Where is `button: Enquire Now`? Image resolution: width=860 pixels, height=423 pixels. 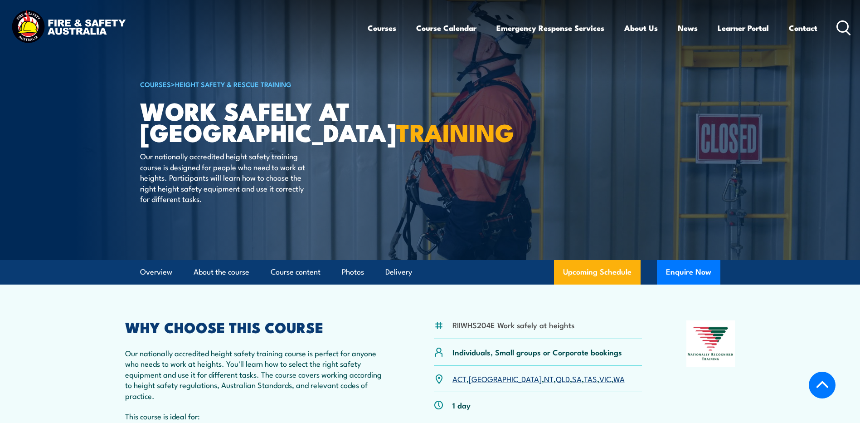 button: Enquire Now is located at coordinates (689, 272).